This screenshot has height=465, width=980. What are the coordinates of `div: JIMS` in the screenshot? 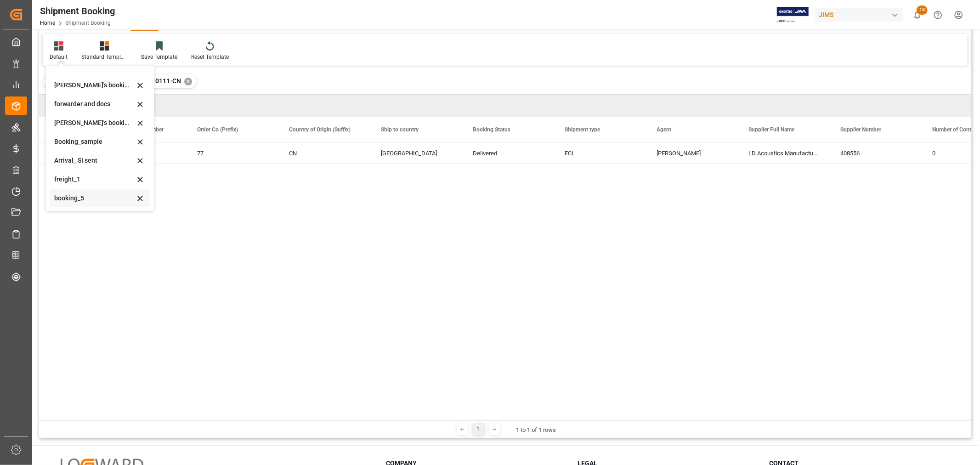 It's located at (859, 15).